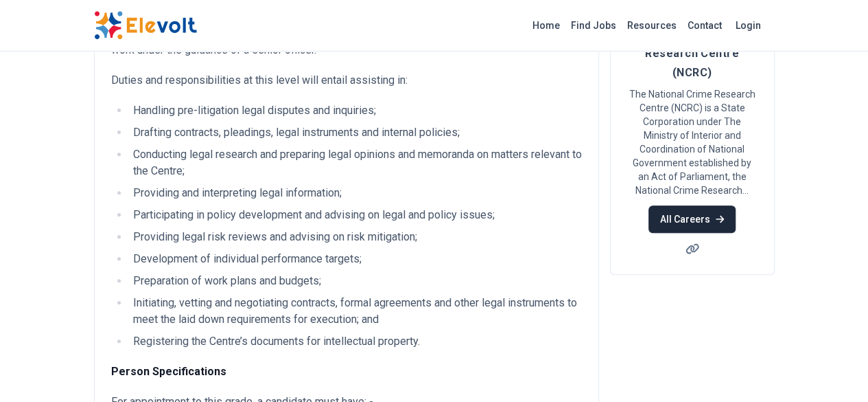 The height and width of the screenshot is (402, 868). What do you see at coordinates (355, 281) in the screenshot?
I see `li: Preparation of work plans and budgets;` at bounding box center [355, 281].